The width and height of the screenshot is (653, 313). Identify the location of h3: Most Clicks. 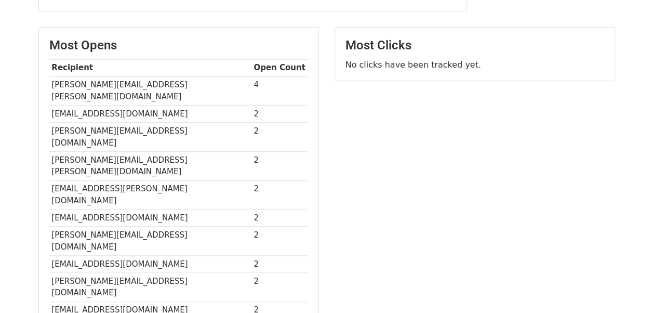
(474, 45).